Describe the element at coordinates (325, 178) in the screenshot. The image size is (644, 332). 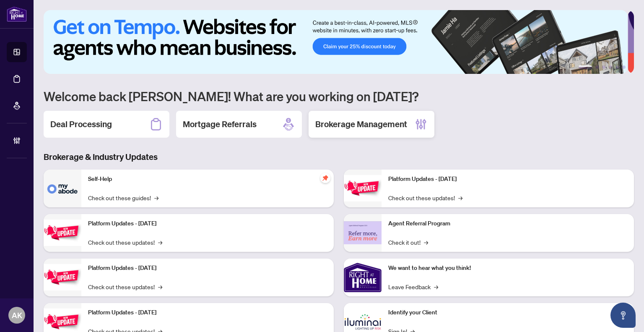
I see `span: pushpin` at that location.